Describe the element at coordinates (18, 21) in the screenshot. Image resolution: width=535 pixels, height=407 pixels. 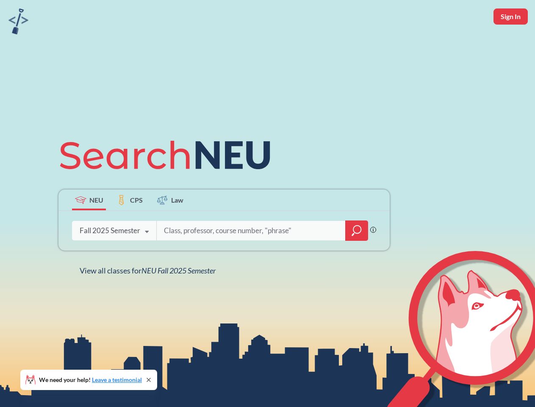
I see `img: sandbox logo` at that location.